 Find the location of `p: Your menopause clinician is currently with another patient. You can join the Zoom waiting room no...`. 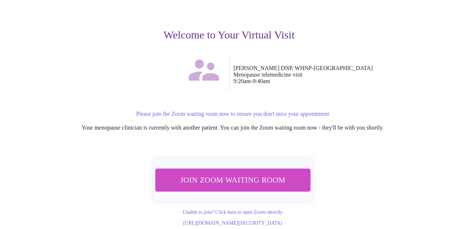

p: Your menopause clinician is currently with another patient. You can join the Zoom waiting room no... is located at coordinates (233, 128).